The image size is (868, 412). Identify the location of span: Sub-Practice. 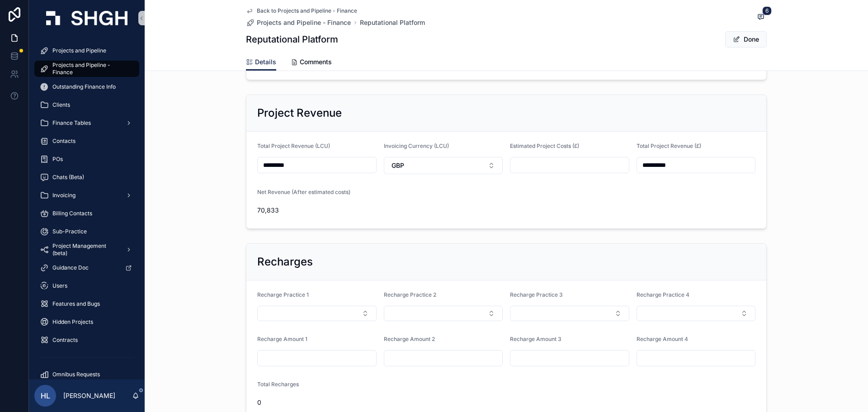
(70, 232).